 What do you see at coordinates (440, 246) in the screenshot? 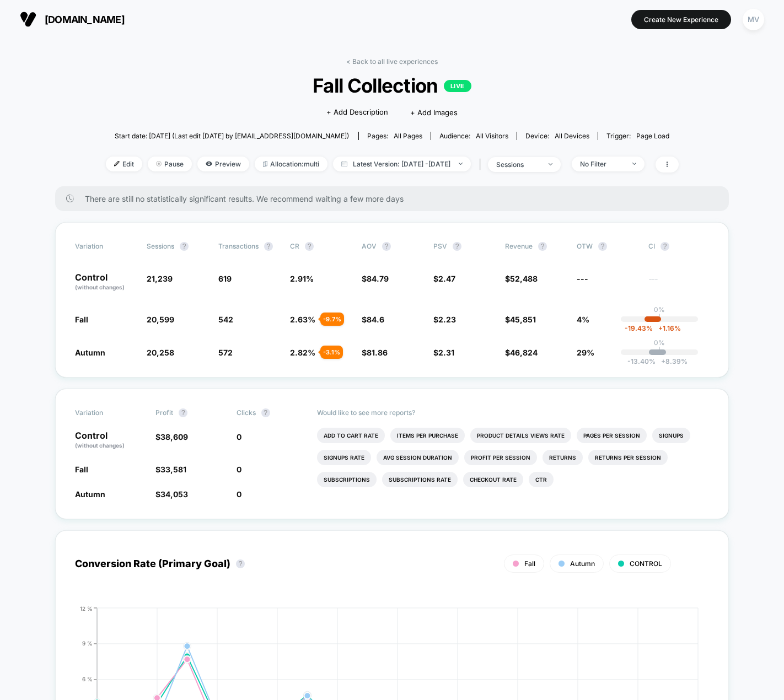
I see `span: PSV` at bounding box center [440, 246].